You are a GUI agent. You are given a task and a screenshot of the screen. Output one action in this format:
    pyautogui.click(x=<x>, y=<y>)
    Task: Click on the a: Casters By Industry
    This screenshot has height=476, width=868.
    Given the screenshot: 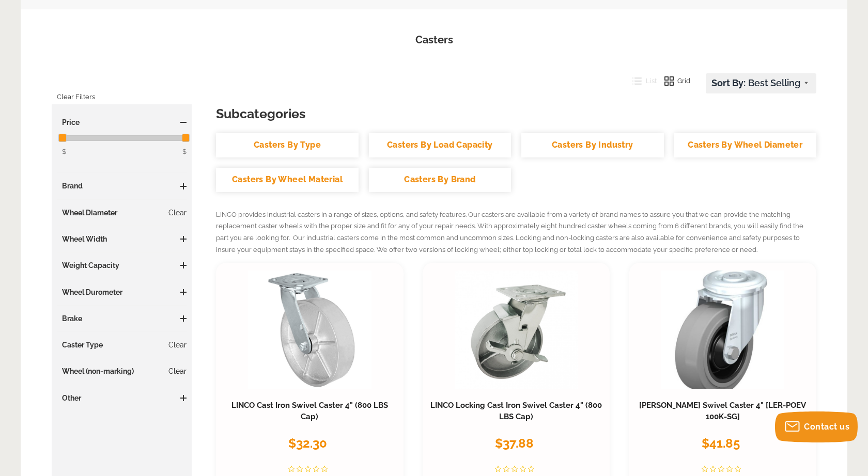 What is the action you would take?
    pyautogui.click(x=592, y=145)
    